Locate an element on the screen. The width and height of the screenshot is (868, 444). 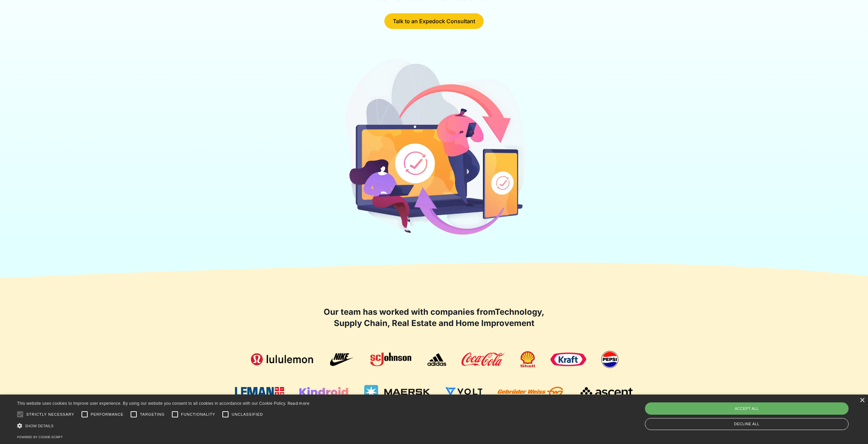
span: Performance is located at coordinates (107, 414).